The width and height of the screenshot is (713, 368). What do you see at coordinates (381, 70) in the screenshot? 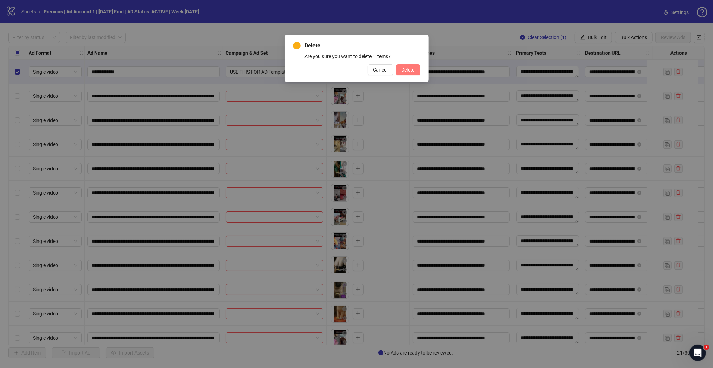
I see `span: Cancel` at bounding box center [381, 70].